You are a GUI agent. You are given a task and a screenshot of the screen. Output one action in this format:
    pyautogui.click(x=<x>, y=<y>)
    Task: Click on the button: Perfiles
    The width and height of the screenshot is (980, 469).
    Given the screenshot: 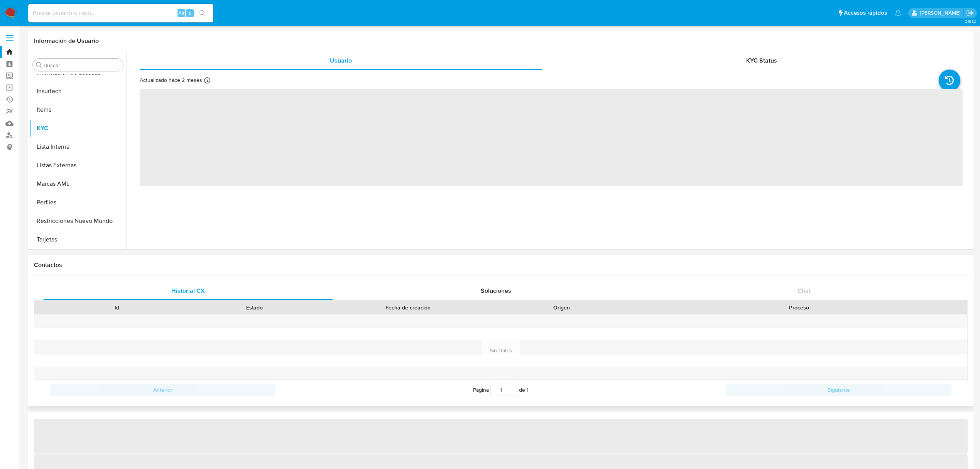 What is the action you would take?
    pyautogui.click(x=78, y=202)
    